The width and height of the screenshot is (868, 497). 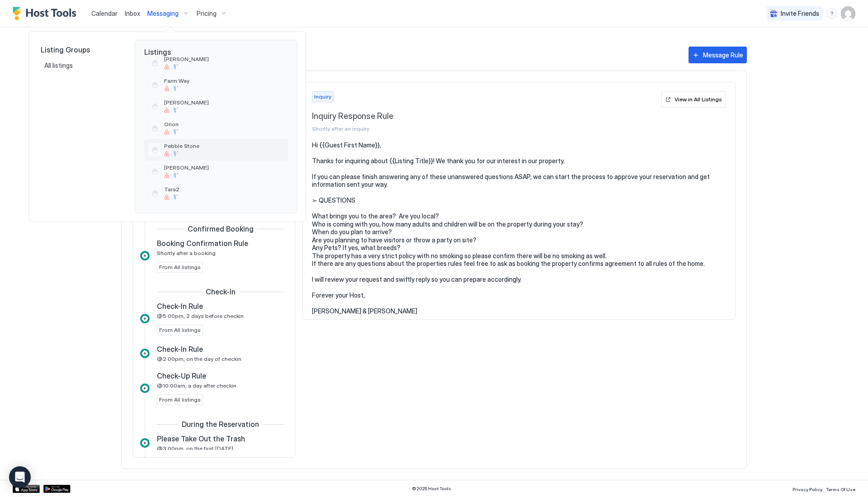 I want to click on span: Listing Groups, so click(x=80, y=50).